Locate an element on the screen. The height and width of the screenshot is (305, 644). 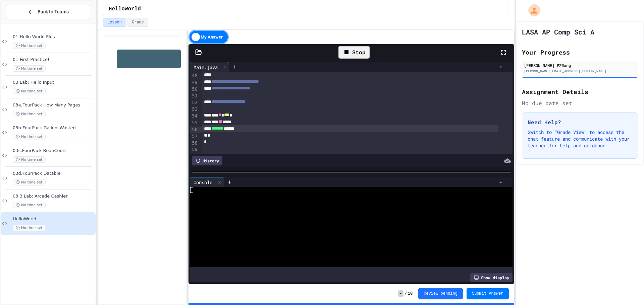
span: 03a.FourPack How Many Pages is located at coordinates (53, 105).